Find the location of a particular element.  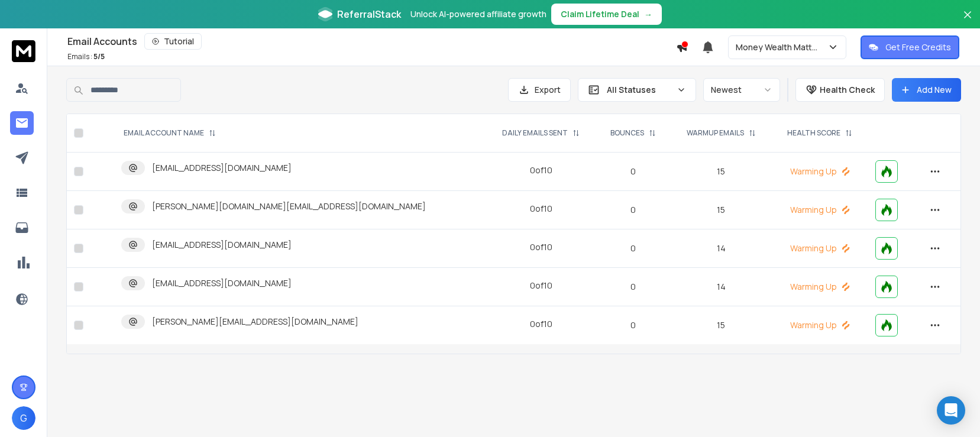

button: G is located at coordinates (23, 418).